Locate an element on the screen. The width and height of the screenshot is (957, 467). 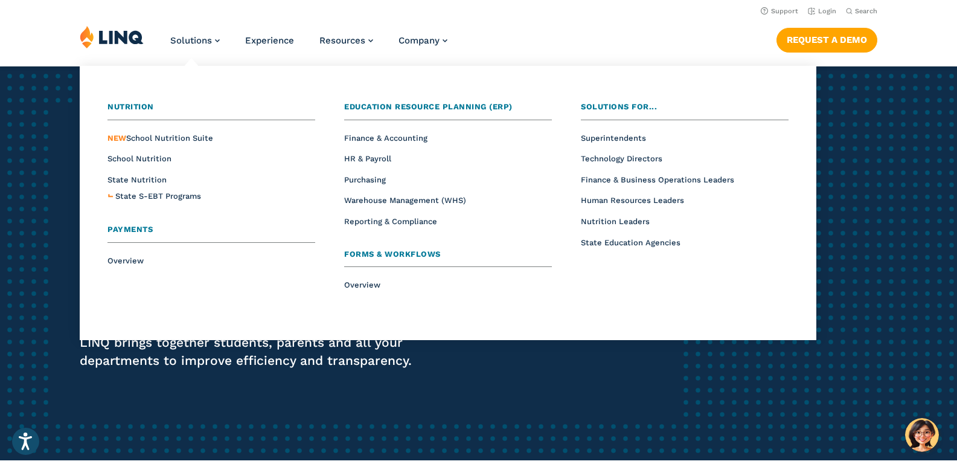
span: HR & Payroll is located at coordinates (368, 158).